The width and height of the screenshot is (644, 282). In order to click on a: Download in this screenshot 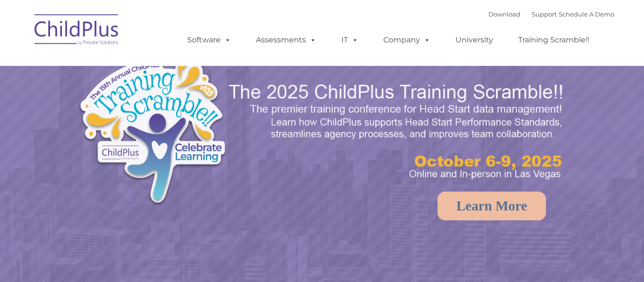, I will do `click(505, 14)`.